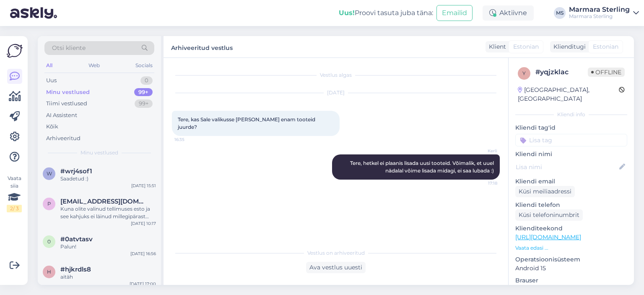  Describe the element at coordinates (69, 48) in the screenshot. I see `span: Otsi kliente` at that location.